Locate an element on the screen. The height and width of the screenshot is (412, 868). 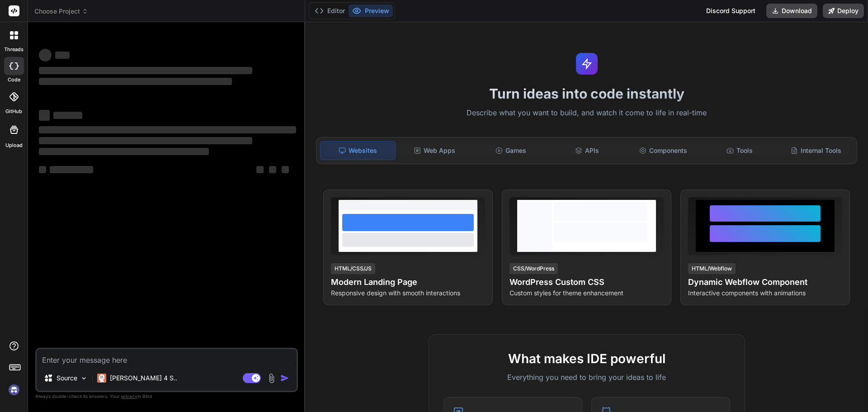
p: Source is located at coordinates (67, 378).